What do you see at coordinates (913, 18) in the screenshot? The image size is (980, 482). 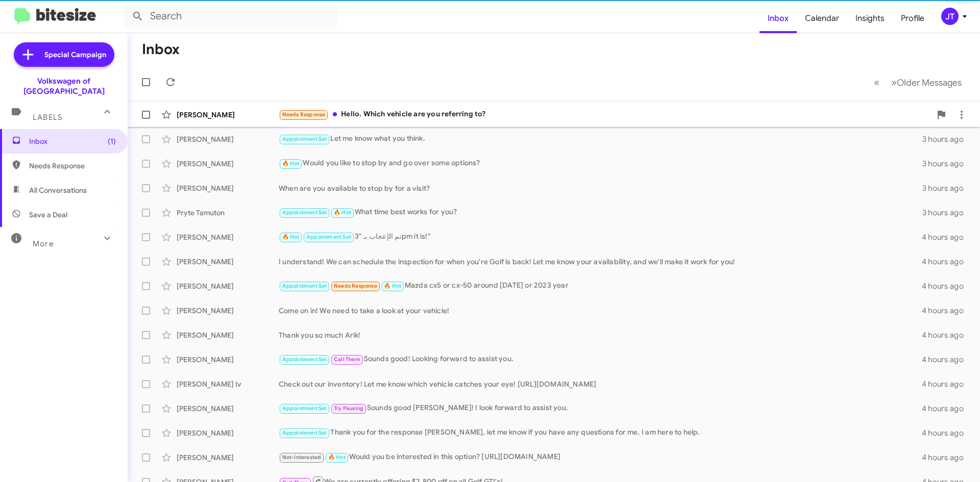 I see `span: Profile` at bounding box center [913, 18].